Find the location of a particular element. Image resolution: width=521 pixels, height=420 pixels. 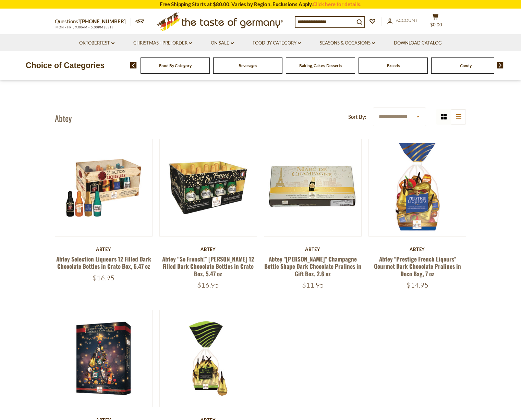

h1: Abtey is located at coordinates (63, 118).